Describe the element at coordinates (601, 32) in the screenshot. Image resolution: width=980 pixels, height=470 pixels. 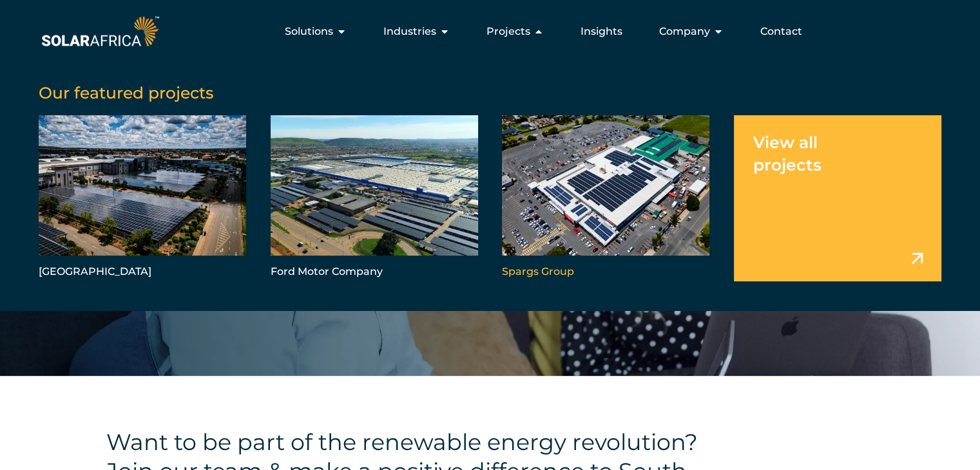
I see `span: Insights` at that location.